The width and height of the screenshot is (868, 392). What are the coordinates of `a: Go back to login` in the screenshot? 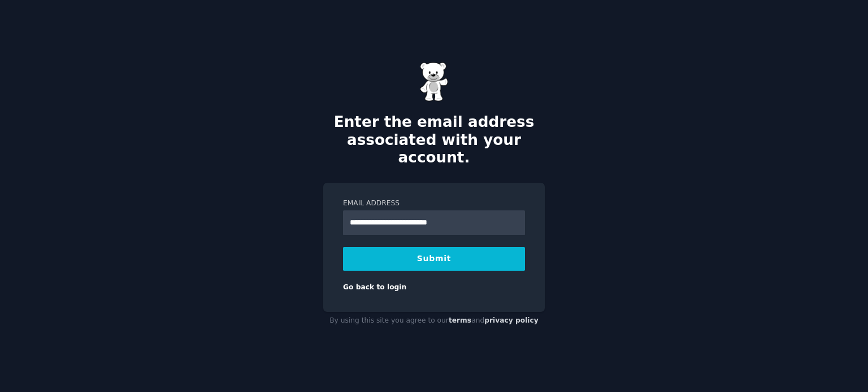 It's located at (375, 287).